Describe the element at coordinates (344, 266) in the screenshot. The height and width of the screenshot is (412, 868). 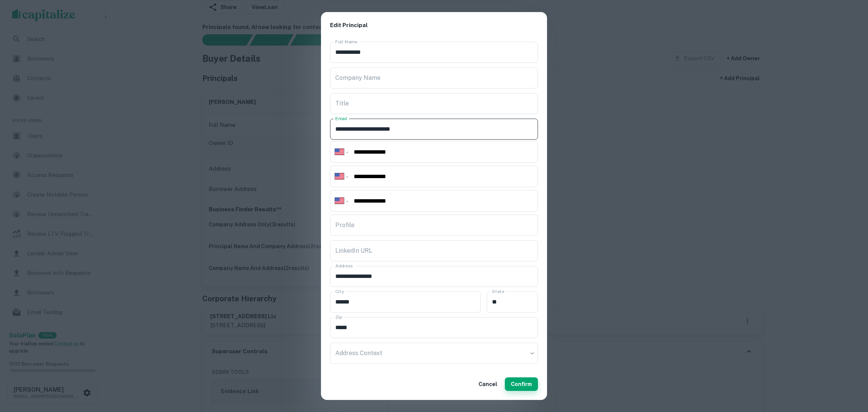
I see `label: Address` at that location.